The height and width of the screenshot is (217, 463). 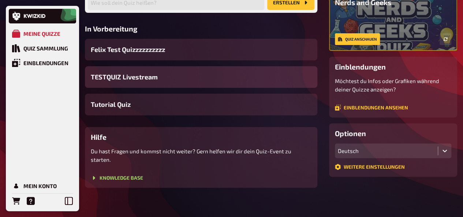 What do you see at coordinates (40, 186) in the screenshot?
I see `div: Mein Konto` at bounding box center [40, 186].